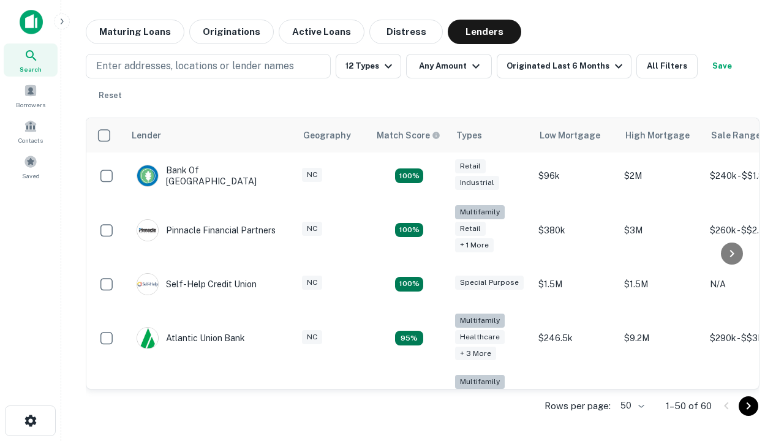 This screenshot has height=441, width=784. What do you see at coordinates (490, 135) in the screenshot?
I see `th: Types` at bounding box center [490, 135].